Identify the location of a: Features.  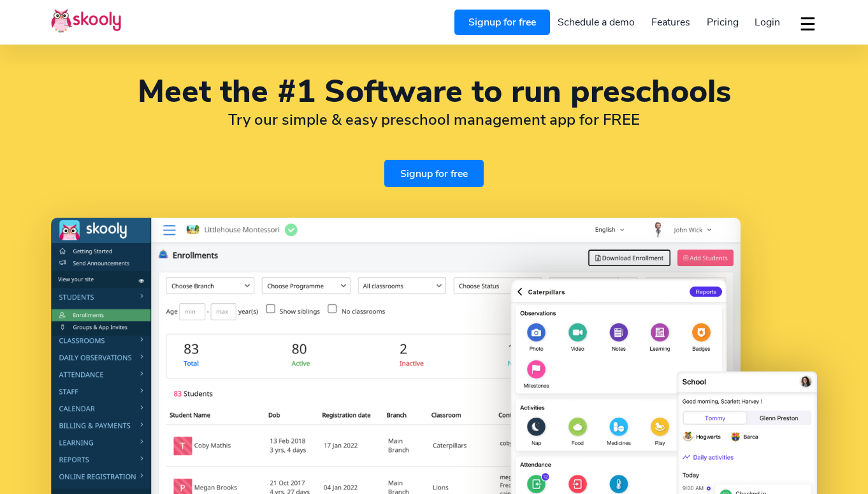
(670, 23).